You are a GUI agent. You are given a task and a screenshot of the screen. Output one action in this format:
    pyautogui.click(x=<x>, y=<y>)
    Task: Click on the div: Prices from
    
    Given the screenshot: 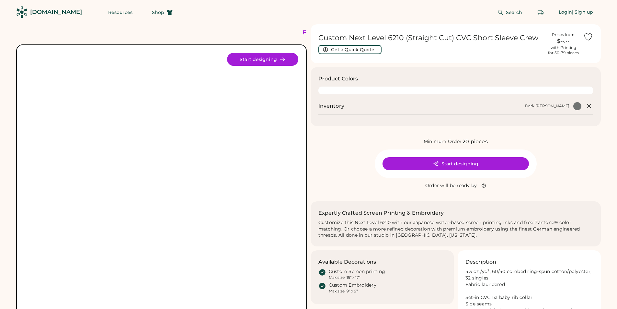 What is the action you would take?
    pyautogui.click(x=564, y=35)
    